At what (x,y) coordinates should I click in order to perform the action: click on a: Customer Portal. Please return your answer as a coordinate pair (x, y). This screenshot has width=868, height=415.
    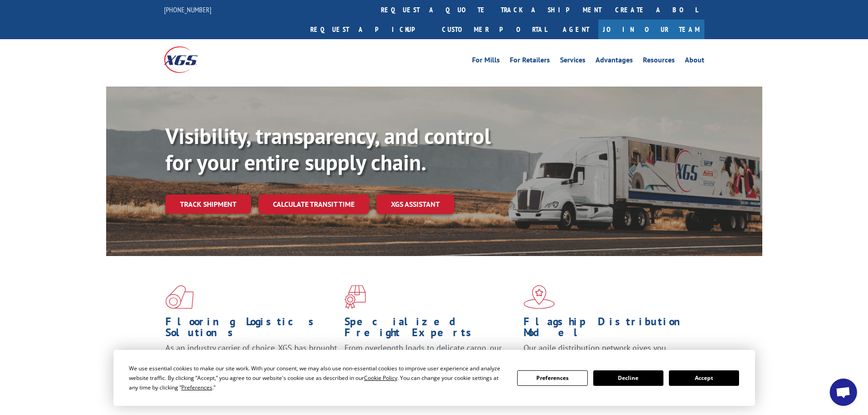
    Looking at the image, I should click on (494, 29).